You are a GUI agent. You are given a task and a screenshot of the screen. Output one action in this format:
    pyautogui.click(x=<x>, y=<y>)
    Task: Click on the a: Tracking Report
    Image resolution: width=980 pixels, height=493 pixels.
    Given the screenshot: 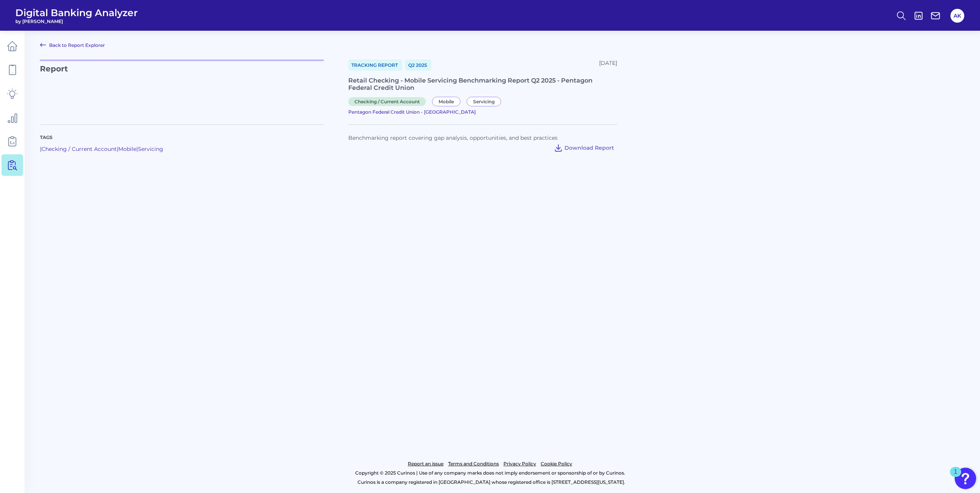 What is the action you would take?
    pyautogui.click(x=375, y=65)
    